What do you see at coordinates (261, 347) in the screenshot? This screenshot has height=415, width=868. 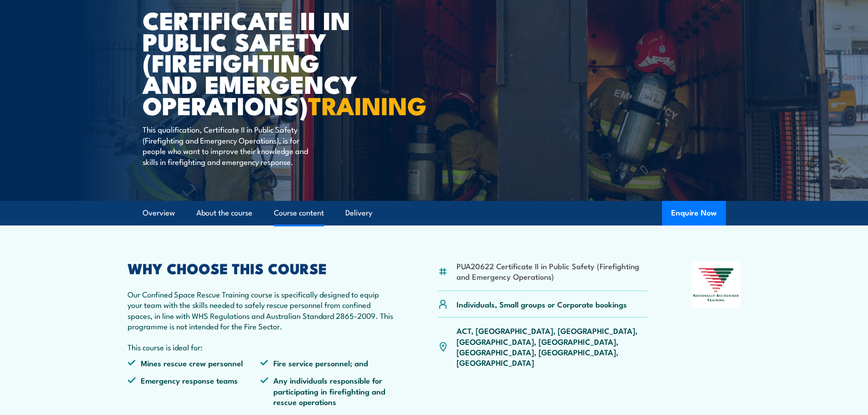 I see `p: This course is ideal for:` at bounding box center [261, 347].